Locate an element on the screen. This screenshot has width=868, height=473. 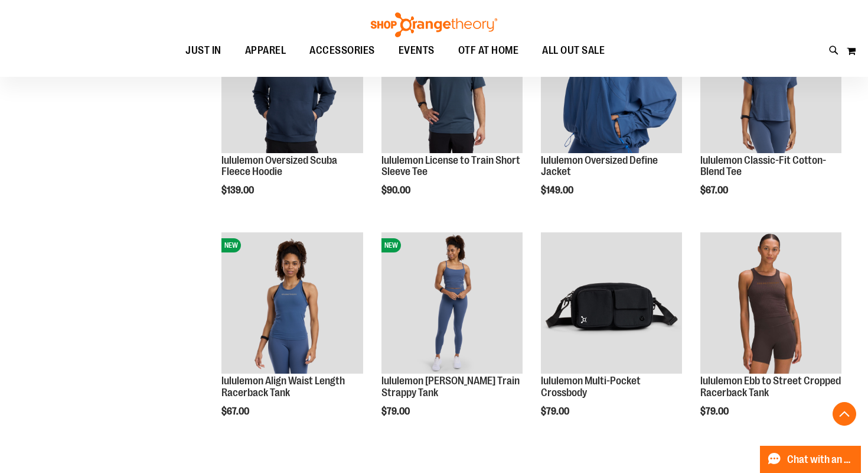
span: $139.00 is located at coordinates (238, 190).